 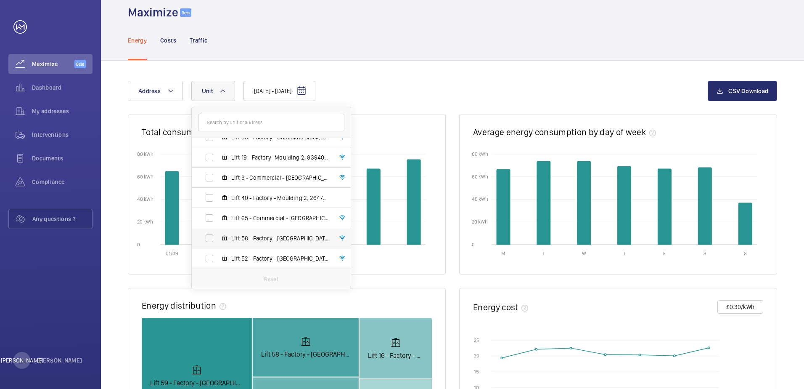 What do you see at coordinates (207, 91) in the screenshot?
I see `span: Unit` at bounding box center [207, 91].